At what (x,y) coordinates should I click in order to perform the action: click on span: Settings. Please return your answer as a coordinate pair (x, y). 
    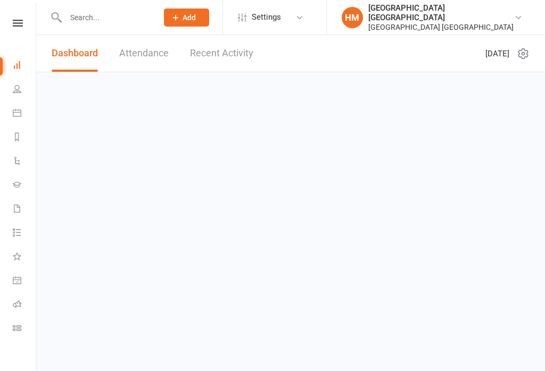
    Looking at the image, I should click on (266, 17).